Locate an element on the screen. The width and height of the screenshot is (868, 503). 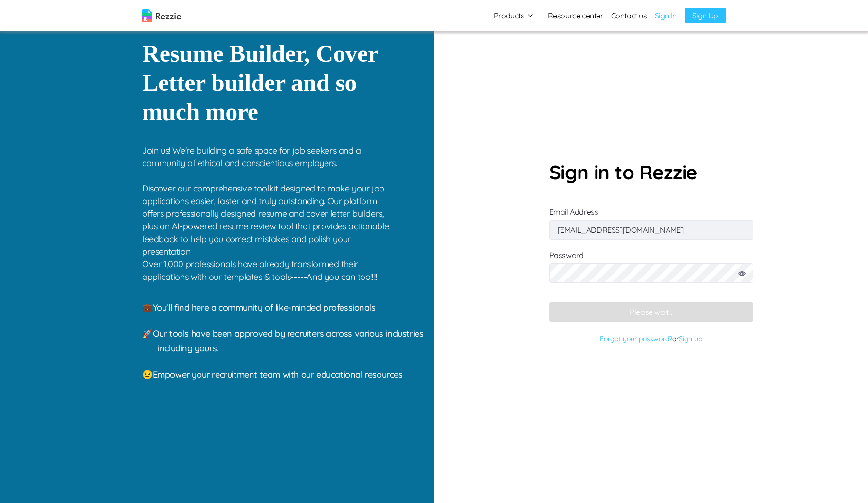
a: Sign Up is located at coordinates (704, 16).